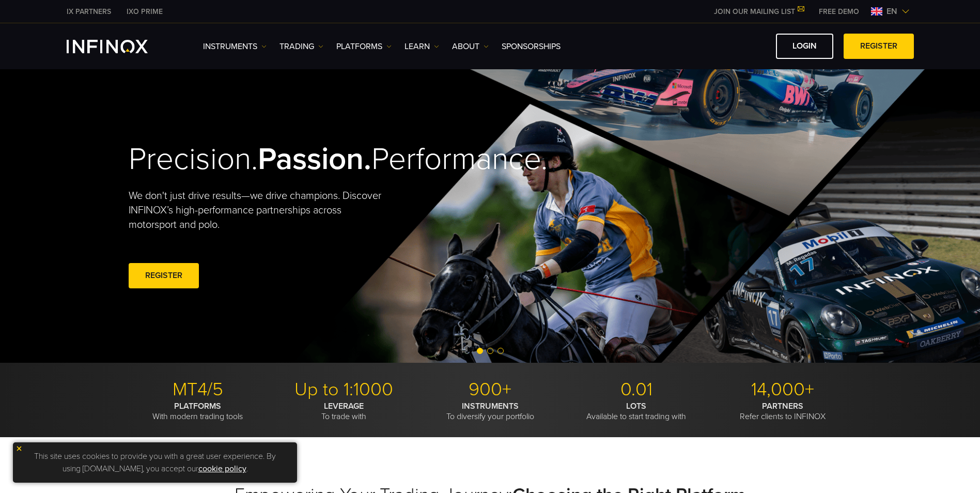 This screenshot has height=493, width=980. I want to click on a: Learn, so click(422, 46).